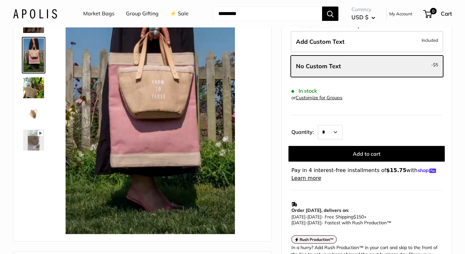  Describe the element at coordinates (142, 14) in the screenshot. I see `a: Group Gifting` at that location.